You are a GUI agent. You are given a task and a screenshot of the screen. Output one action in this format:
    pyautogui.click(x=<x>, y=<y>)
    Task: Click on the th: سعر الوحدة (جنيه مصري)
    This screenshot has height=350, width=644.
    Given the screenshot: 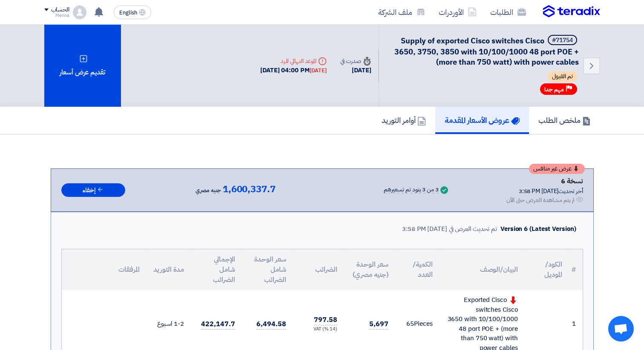 What is the action you would take?
    pyautogui.click(x=370, y=270)
    